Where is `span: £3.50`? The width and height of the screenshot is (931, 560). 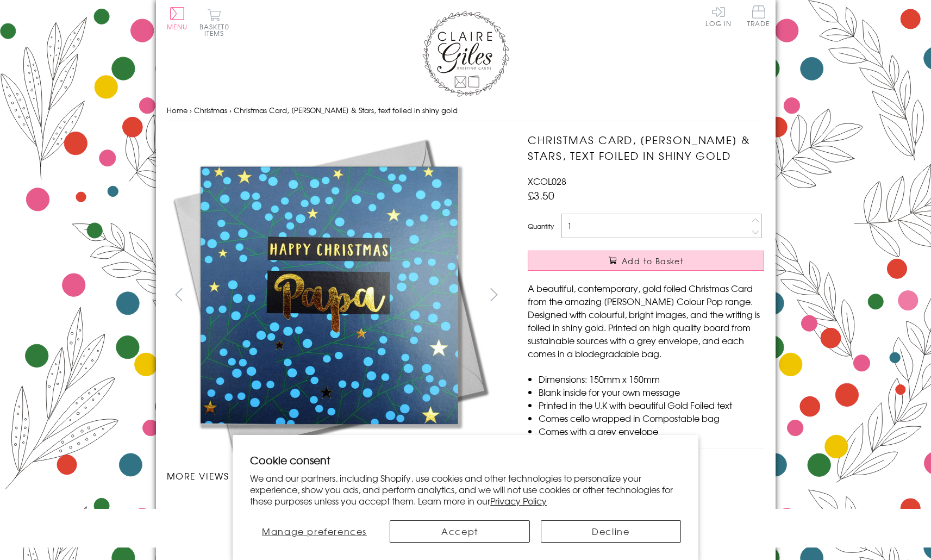
span: £3.50 is located at coordinates (541, 195).